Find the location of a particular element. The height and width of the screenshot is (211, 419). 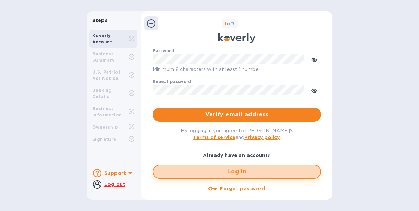

b: Banking Details is located at coordinates (102, 93).